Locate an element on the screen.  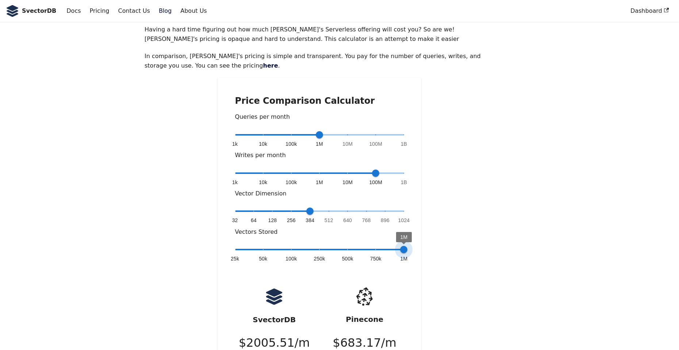
span: 750k is located at coordinates (376, 258).